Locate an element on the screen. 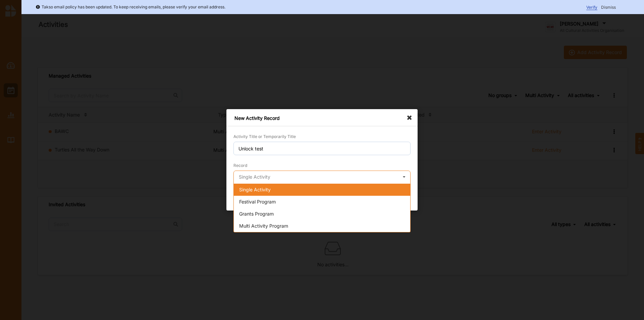  span: Dismiss is located at coordinates (608, 7).